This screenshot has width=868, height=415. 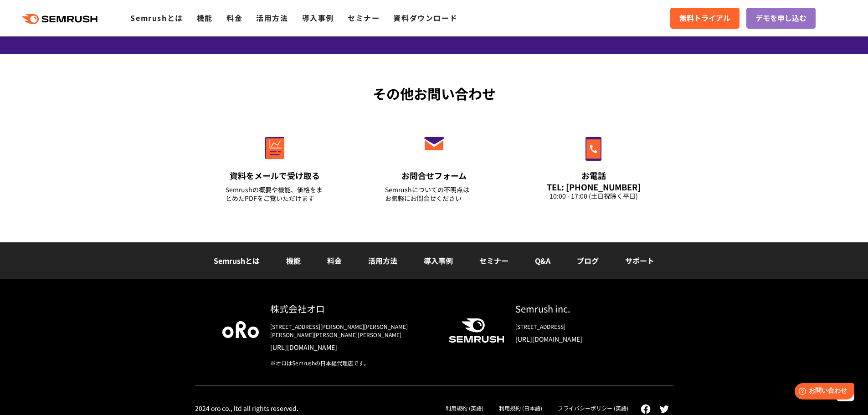 What do you see at coordinates (352, 309) in the screenshot?
I see `div: 株式会社オロ` at bounding box center [352, 309].